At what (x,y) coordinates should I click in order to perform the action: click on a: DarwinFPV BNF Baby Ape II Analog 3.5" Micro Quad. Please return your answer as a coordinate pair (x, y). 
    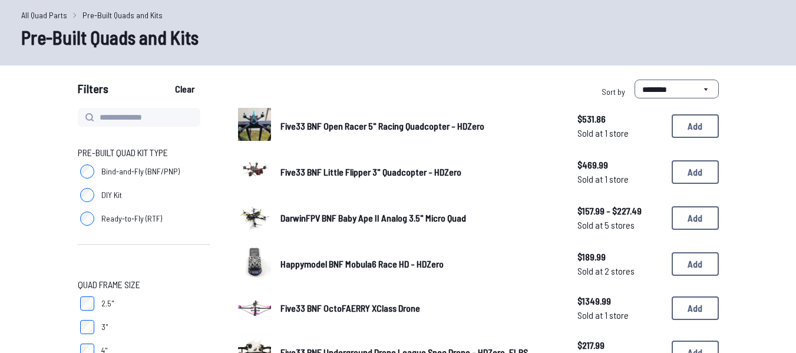
    Looking at the image, I should click on (419, 218).